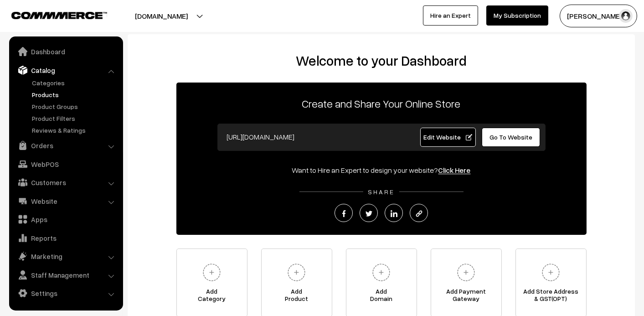  What do you see at coordinates (65, 182) in the screenshot?
I see `a: Customers` at bounding box center [65, 182].